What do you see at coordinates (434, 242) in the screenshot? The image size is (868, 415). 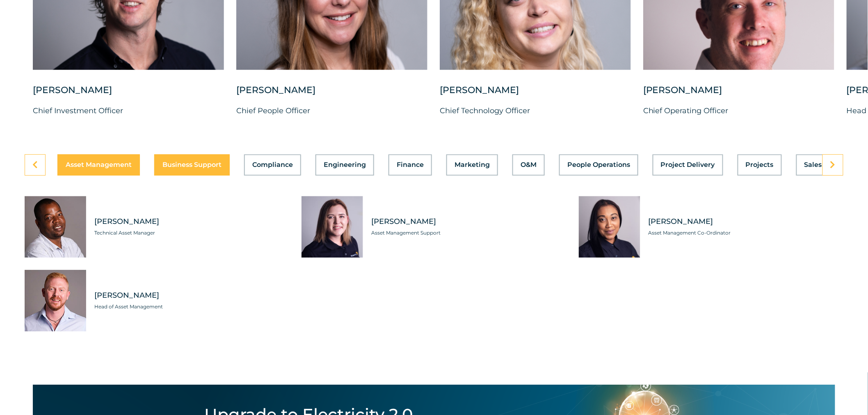 I see `div: Tabs. Open items with Enter or Space, close with Escape and navigate using the Arrow keys.` at bounding box center [434, 242].